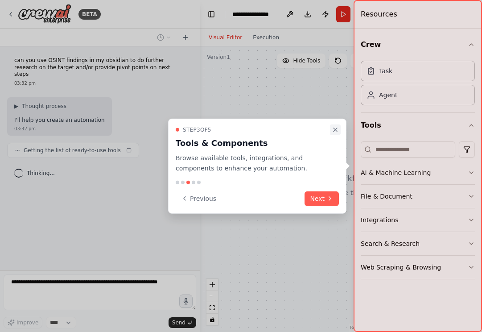 Image resolution: width=482 pixels, height=332 pixels. I want to click on span: Step 3 of 5, so click(197, 130).